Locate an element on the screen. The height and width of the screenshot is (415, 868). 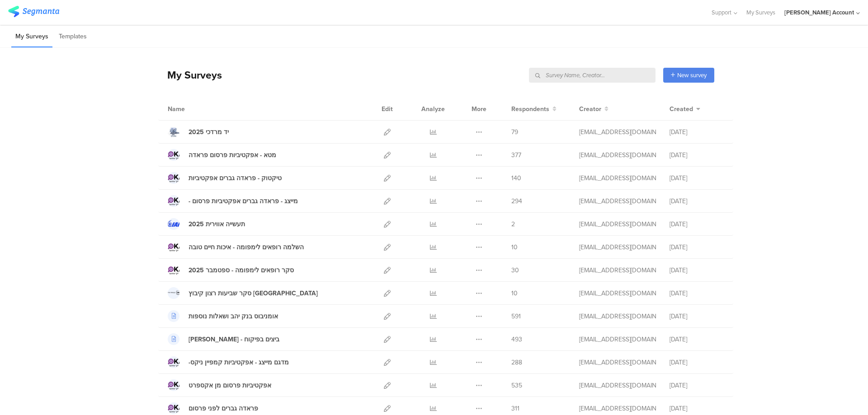
li: My Surveys is located at coordinates (32, 37).